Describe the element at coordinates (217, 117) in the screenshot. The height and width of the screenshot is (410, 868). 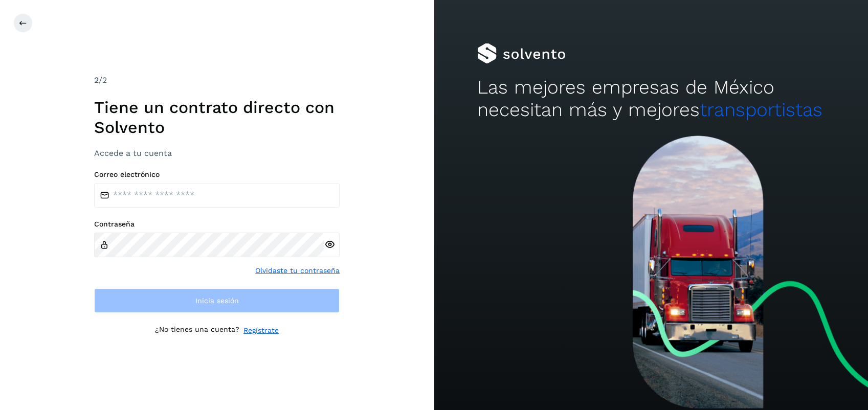
I see `h1: Tiene un contrato directo con Solvento` at that location.